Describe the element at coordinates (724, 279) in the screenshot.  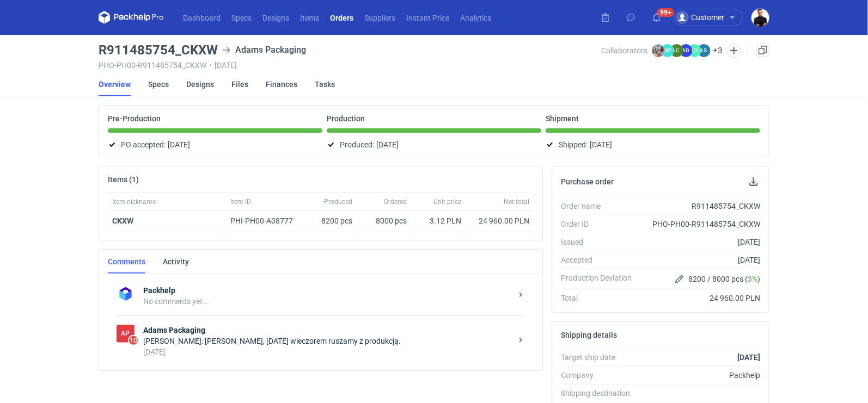
I see `span: 8200 / 8000 pcs ( )` at that location.